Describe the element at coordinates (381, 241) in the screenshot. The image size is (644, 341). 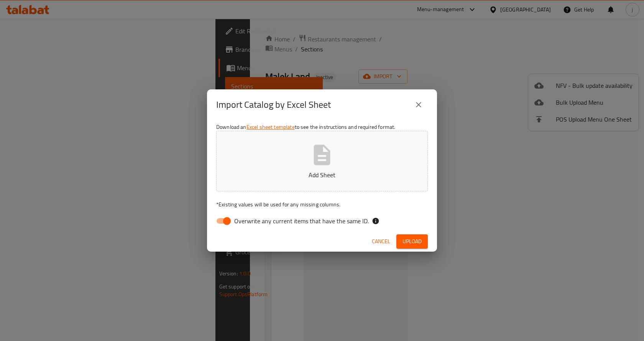
I see `button: Cancel` at that location.